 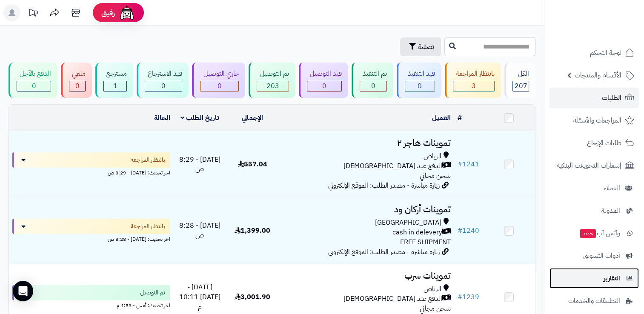 What do you see at coordinates (605, 53) in the screenshot?
I see `span: لوحة التحكم` at bounding box center [605, 53].